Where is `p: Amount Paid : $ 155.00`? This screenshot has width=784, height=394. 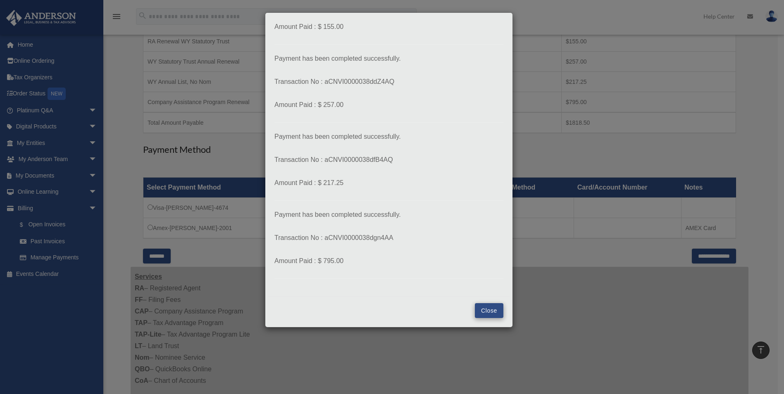 p: Amount Paid : $ 155.00 is located at coordinates (389, 27).